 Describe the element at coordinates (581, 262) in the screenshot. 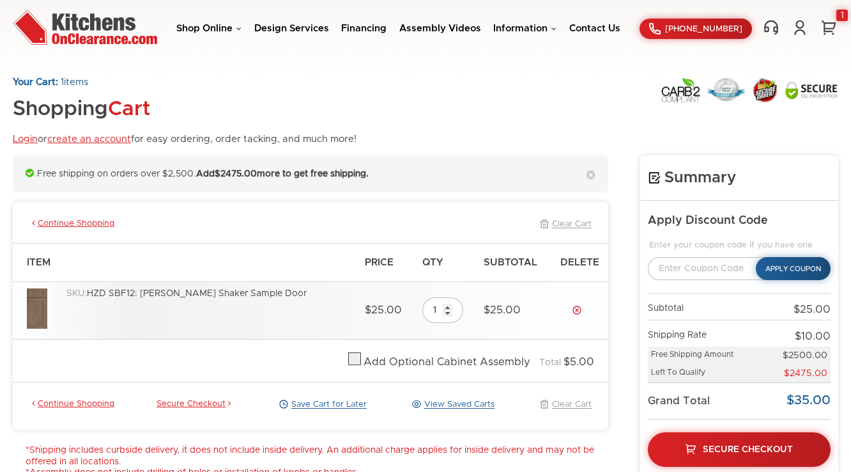

I see `th: Delete` at that location.